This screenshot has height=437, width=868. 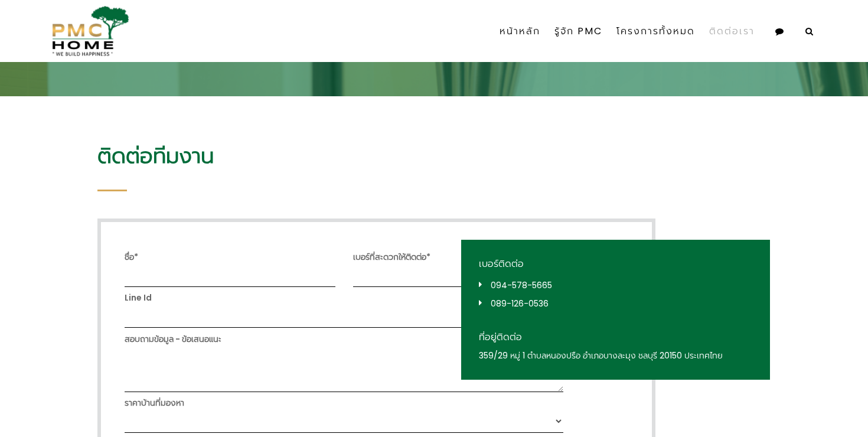 What do you see at coordinates (615, 356) in the screenshot?
I see `div: 359/29 หมู่ 1 ตำบลหนองปรือ อำเภอบางละมุง ชลบุรี 20150 ประเทศไทย` at bounding box center [615, 356].